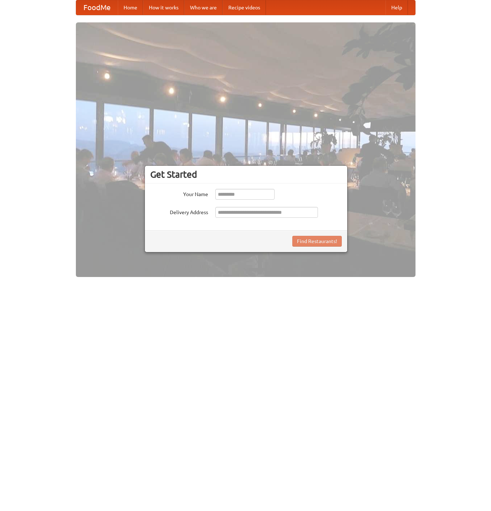  Describe the element at coordinates (203, 8) in the screenshot. I see `a: Who we are` at that location.